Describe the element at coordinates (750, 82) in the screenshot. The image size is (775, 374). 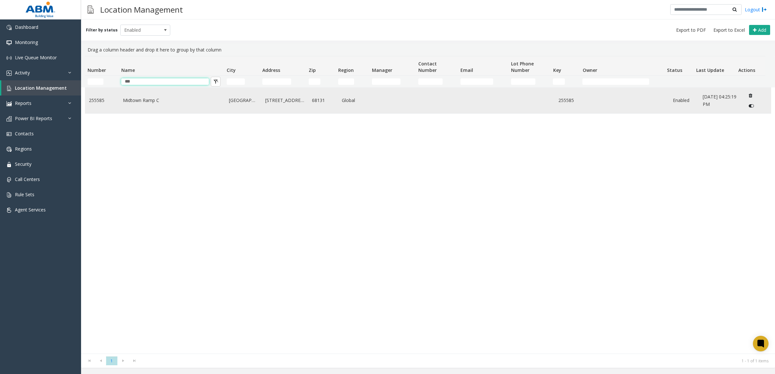
I see `td: Actions Filter` at that location.